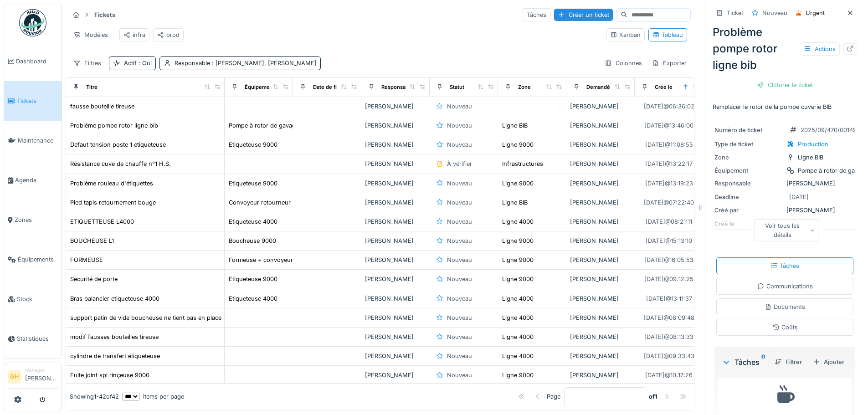 The height and width of the screenshot is (415, 868). I want to click on div: BOUCHEUSE L1, so click(92, 240).